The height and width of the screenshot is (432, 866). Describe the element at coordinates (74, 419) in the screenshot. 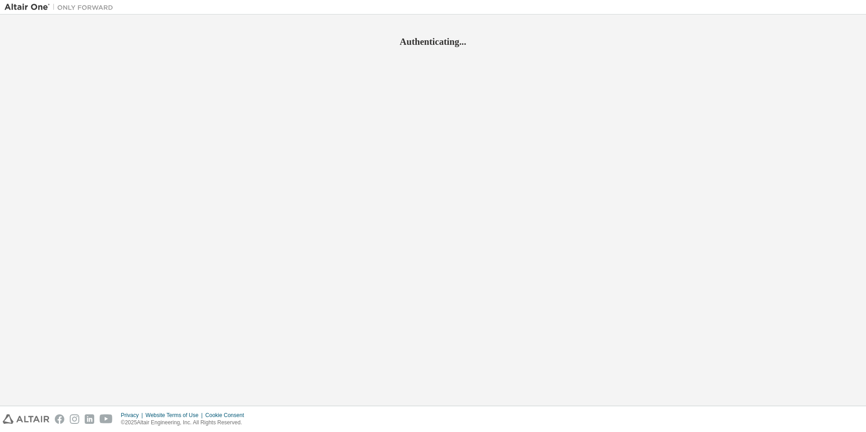

I see `img: instagram.svg` at that location.